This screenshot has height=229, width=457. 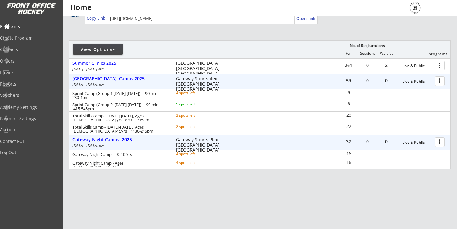 What do you see at coordinates (348, 65) in the screenshot?
I see `div: 261` at bounding box center [348, 65].